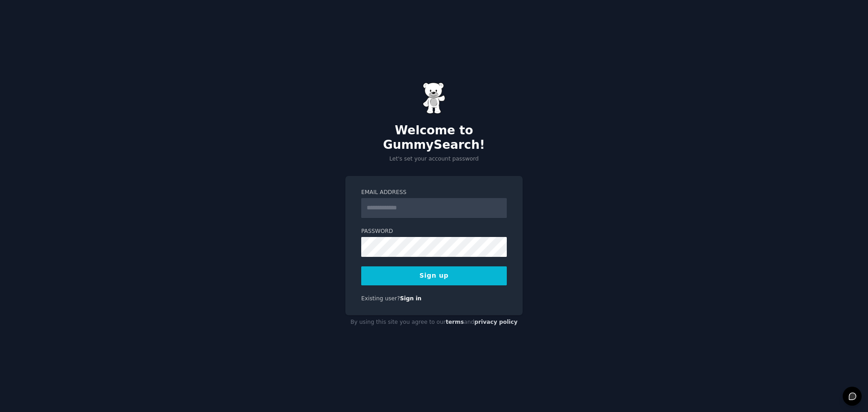  Describe the element at coordinates (434, 138) in the screenshot. I see `h2: Welcome to GummySearch!` at that location.